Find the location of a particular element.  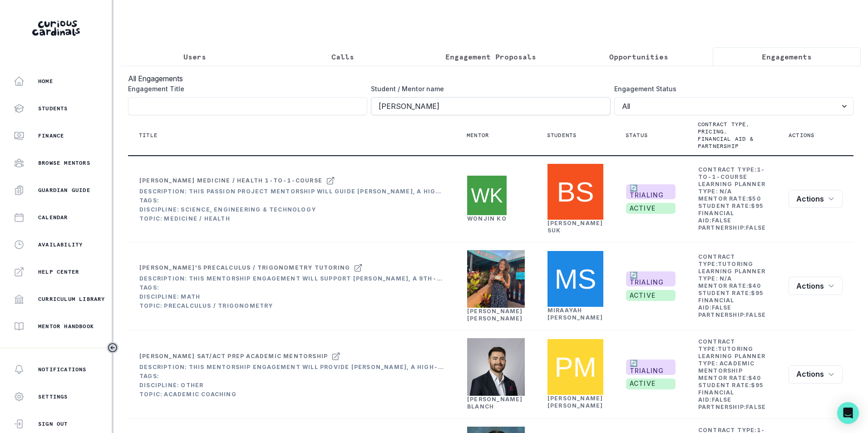

p: Mentor is located at coordinates (478, 136).